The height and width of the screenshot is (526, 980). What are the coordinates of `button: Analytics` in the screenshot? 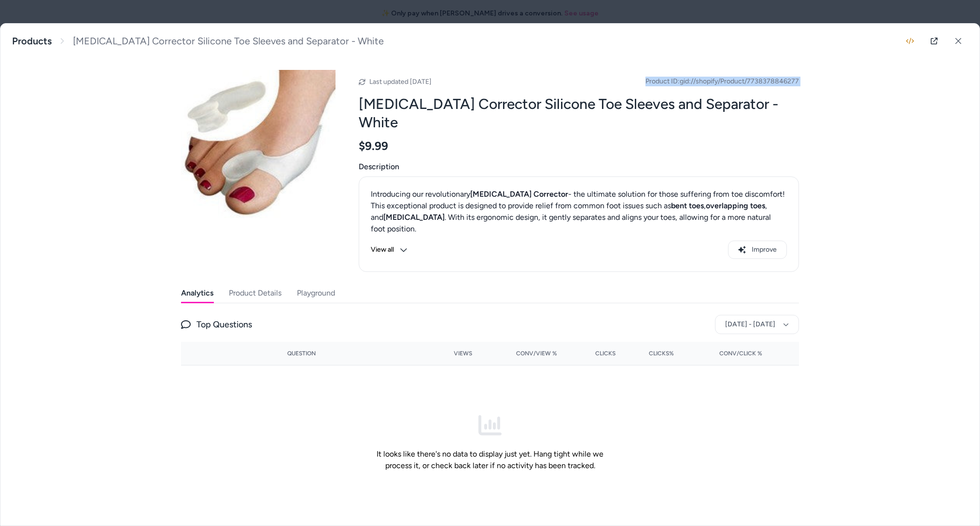 It's located at (197, 293).